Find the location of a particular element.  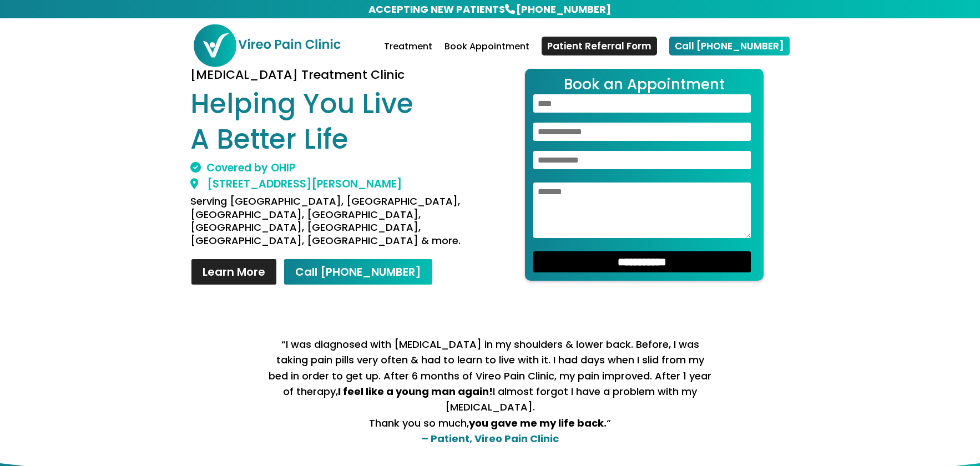

strong: you gave me my life back. is located at coordinates (538, 423).